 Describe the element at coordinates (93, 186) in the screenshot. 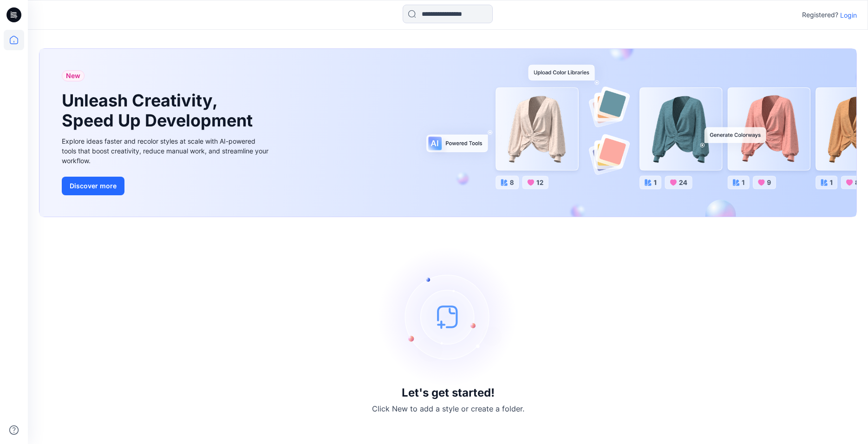

I see `button: Discover more` at that location.